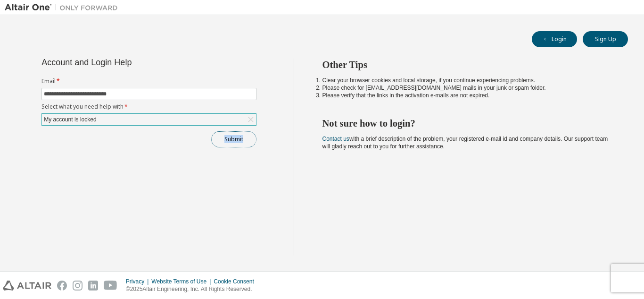  Describe the element at coordinates (93, 285) in the screenshot. I see `img: linkedin.svg` at that location.